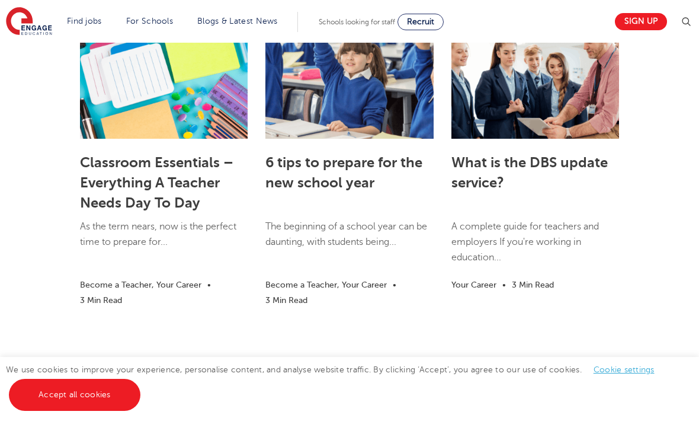 The width and height of the screenshot is (699, 421). I want to click on p: A complete guide for teachers and employers If you're working in education..., so click(535, 248).